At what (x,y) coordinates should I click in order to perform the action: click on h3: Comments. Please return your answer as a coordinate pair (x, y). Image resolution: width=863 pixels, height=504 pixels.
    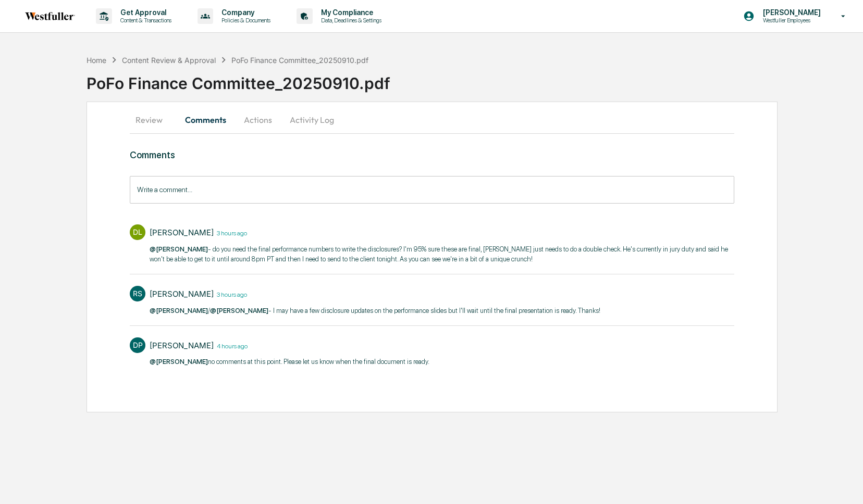
    Looking at the image, I should click on (431, 155).